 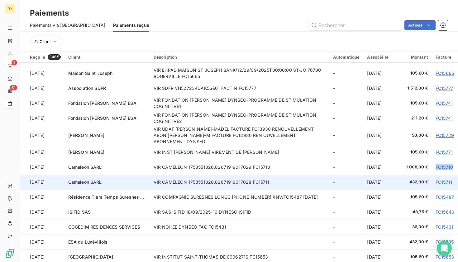 I want to click on span: 3465, so click(x=54, y=57).